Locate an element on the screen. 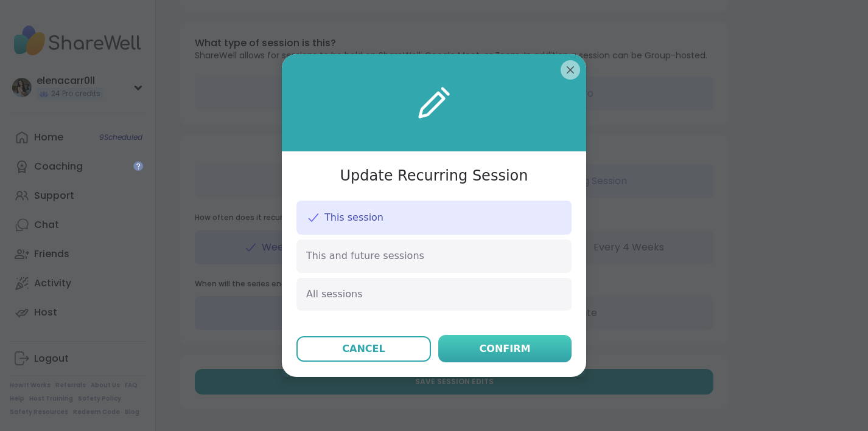 This screenshot has width=868, height=431. button: Confirm is located at coordinates (505, 348).